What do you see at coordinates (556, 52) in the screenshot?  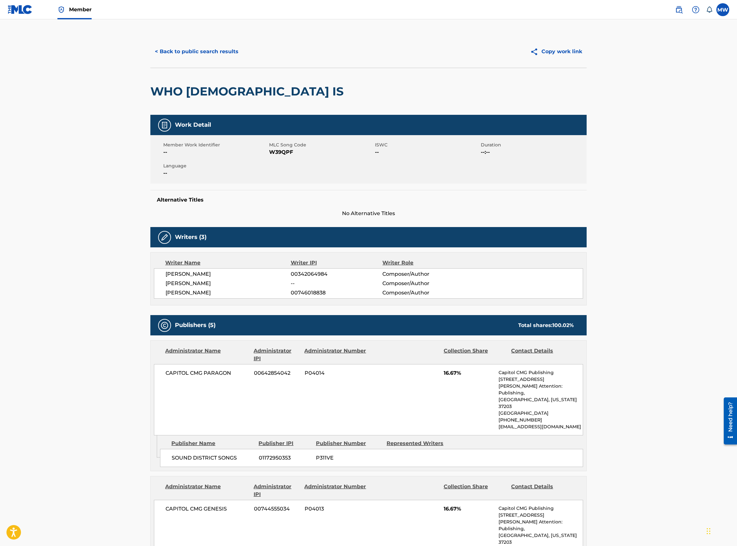 I see `button: Copy work link` at bounding box center [556, 52].